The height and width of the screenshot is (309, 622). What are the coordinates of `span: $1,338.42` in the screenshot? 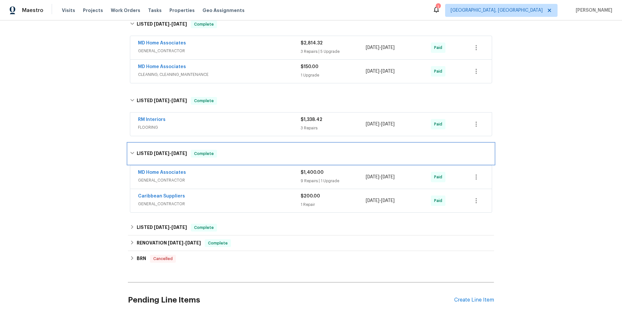 It's located at (311, 120).